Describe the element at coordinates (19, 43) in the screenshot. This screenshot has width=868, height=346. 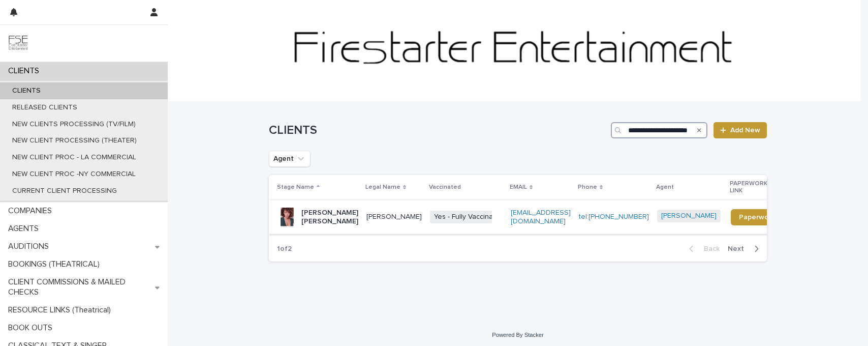
I see `img: 9JgRvJ3ETPGCJDhvPVA5` at that location.